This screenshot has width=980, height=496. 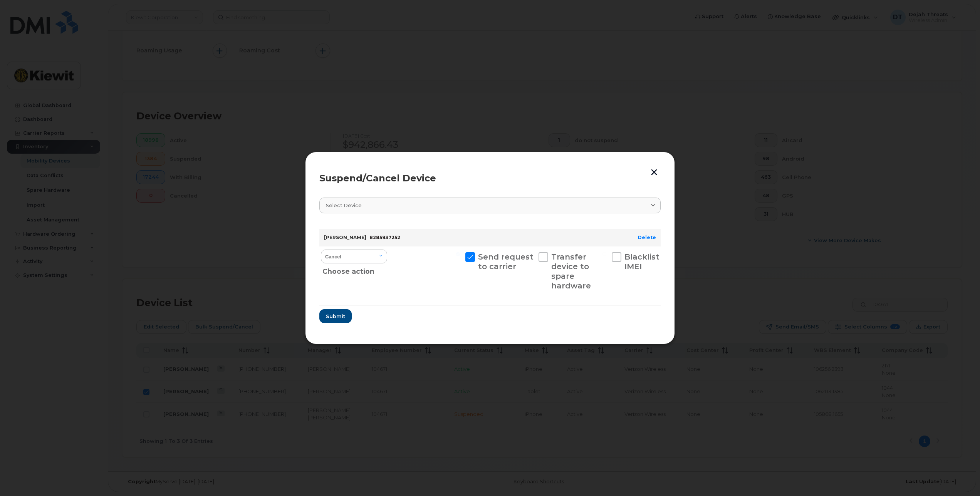 What do you see at coordinates (605, 254) in the screenshot?
I see `input: Blacklist IMEI` at bounding box center [605, 254].